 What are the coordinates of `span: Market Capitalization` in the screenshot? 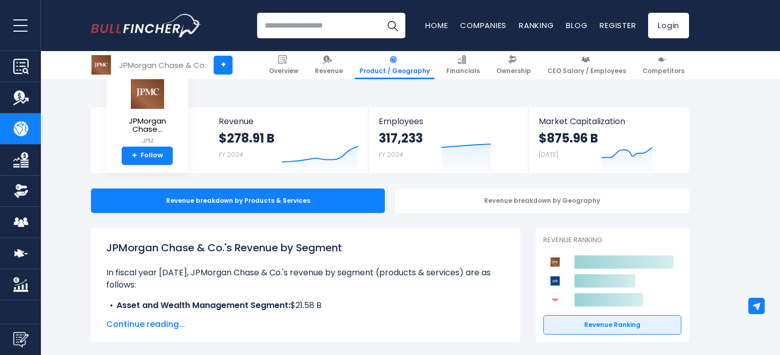 It's located at (608, 121).